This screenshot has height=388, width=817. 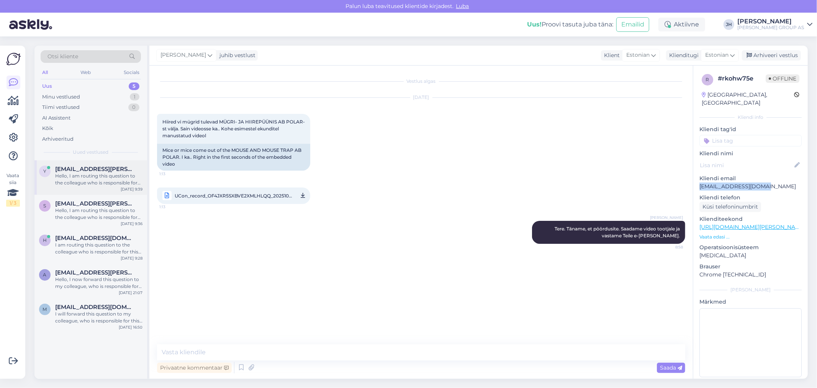 I want to click on span: heiki.semre@viimsihaldus.ee, so click(x=95, y=238).